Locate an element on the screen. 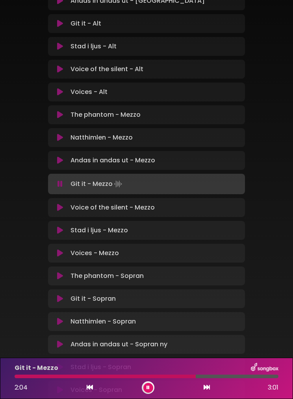 The height and width of the screenshot is (399, 293). img: waveform4.gif is located at coordinates (118, 184).